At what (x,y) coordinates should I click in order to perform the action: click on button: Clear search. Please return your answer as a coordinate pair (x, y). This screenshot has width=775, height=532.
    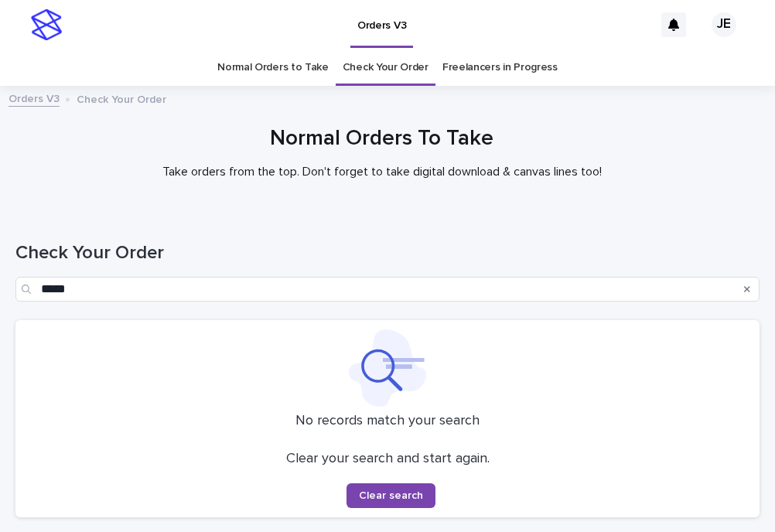
    Looking at the image, I should click on (391, 496).